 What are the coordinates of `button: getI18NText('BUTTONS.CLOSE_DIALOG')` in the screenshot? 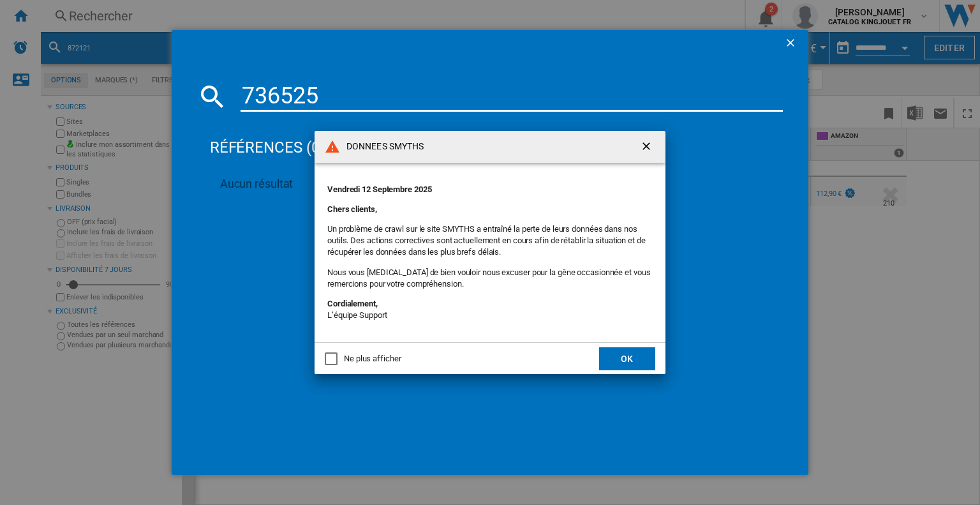 It's located at (648, 147).